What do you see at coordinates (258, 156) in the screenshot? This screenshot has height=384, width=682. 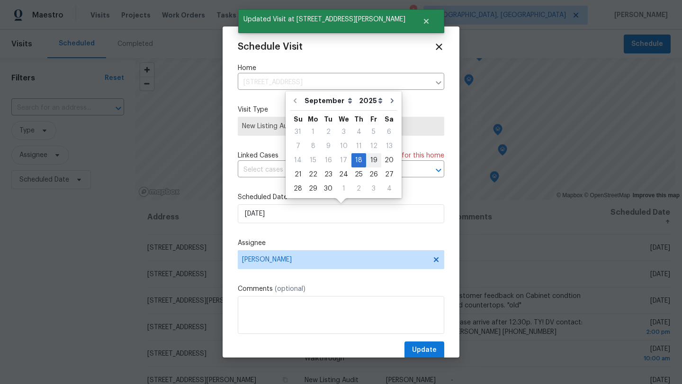 I see `span: Linked Cases` at bounding box center [258, 156].